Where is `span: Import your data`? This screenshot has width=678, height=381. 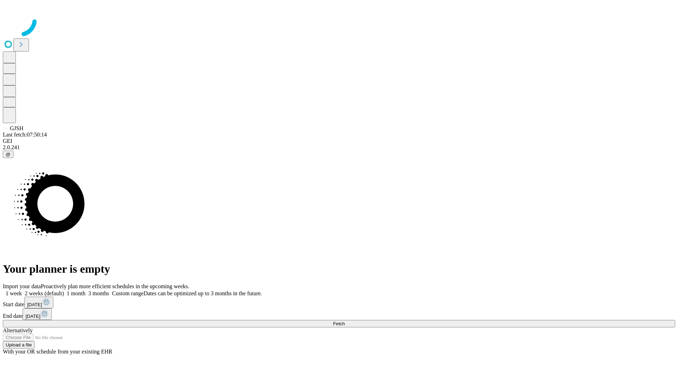 span: Import your data is located at coordinates (22, 286).